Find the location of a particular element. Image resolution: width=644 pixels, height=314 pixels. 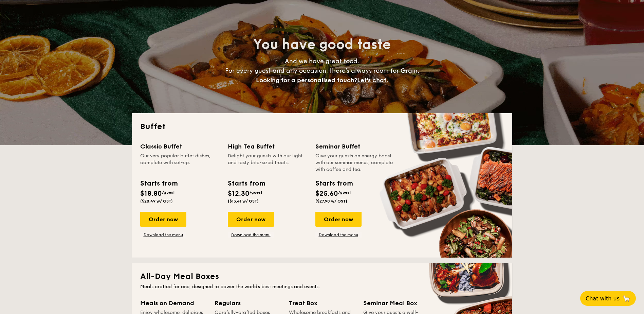

span: And we have great food. For every guest and any occasion, there’s always room for Grain. is located at coordinates (322, 70).